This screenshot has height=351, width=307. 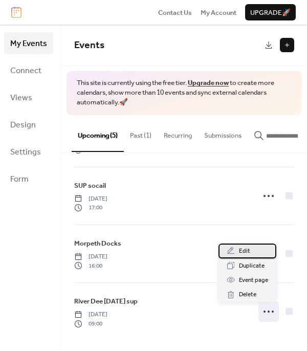 I want to click on span: My Account, so click(x=218, y=13).